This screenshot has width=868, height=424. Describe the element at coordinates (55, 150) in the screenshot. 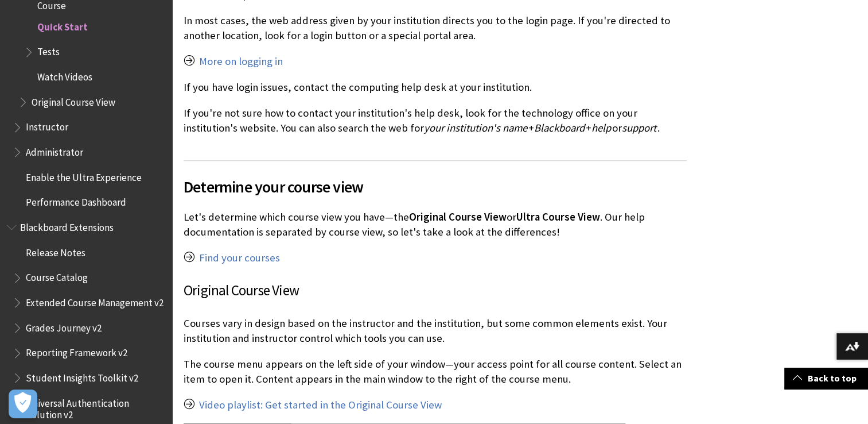

I see `span: Administrator` at that location.